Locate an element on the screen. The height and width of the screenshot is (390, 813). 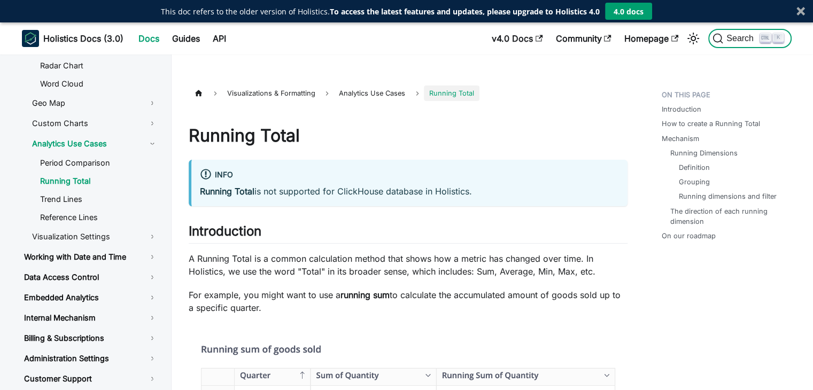
button: 4.0 docs is located at coordinates (629, 11).